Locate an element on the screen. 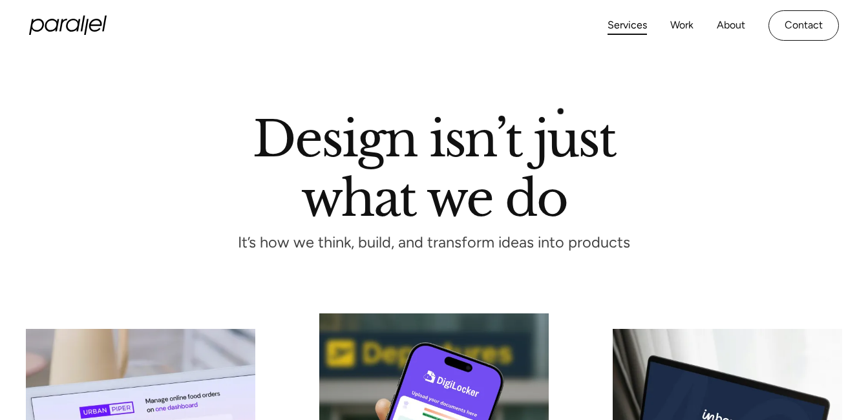 This screenshot has height=420, width=868. a: Contact is located at coordinates (803, 25).